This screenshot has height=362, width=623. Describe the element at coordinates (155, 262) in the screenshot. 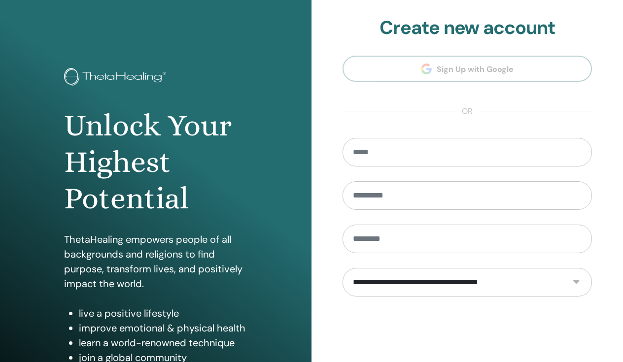

I see `p: ThetaHealing empowers people of all backgrounds and religions to find purpose, transform lives, a...` at that location.